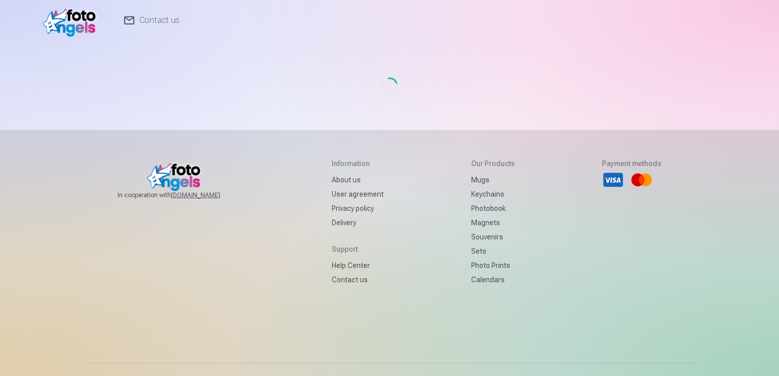 This screenshot has width=779, height=376. What do you see at coordinates (358, 222) in the screenshot?
I see `a: Delivery` at bounding box center [358, 222].